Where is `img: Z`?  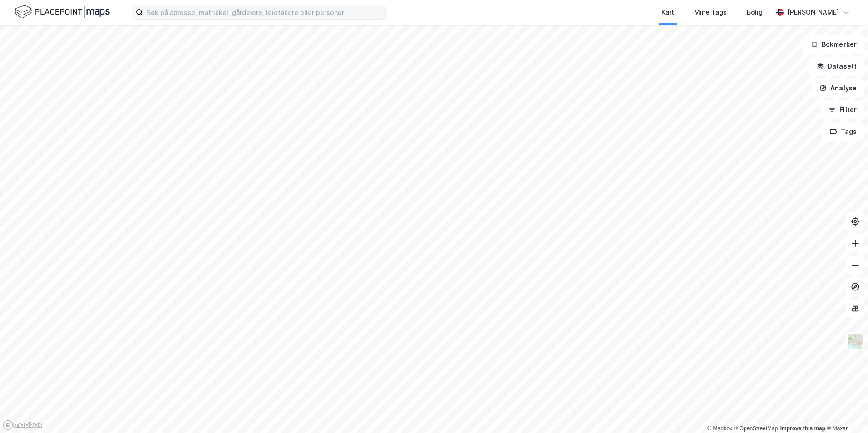 img: Z is located at coordinates (856, 341).